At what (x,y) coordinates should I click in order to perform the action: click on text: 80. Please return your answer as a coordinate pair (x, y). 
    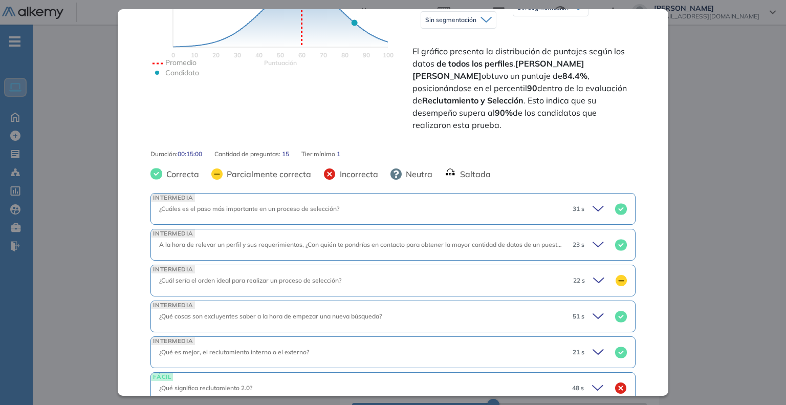
    Looking at the image, I should click on (345, 55).